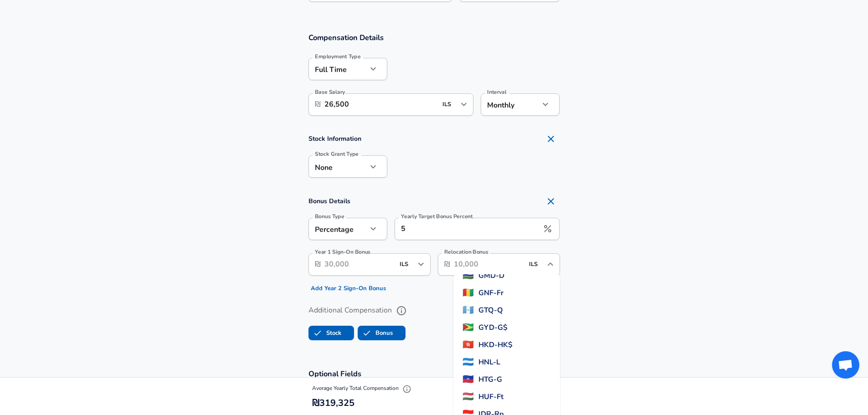 Image resolution: width=868 pixels, height=415 pixels. I want to click on button: BonusBonus, so click(381, 333).